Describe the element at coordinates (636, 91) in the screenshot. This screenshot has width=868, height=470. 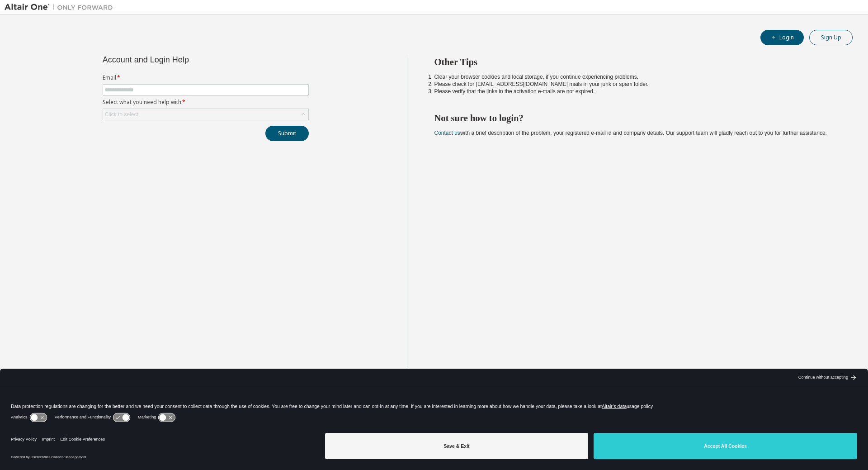
I see `li: Please verify that the links in the activation e-mails are not expired.` at that location.